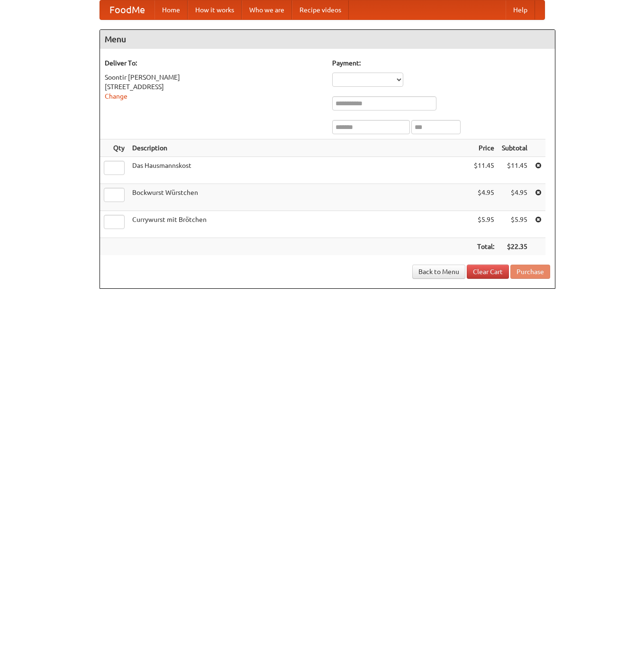 Image resolution: width=644 pixels, height=671 pixels. What do you see at coordinates (267, 10) in the screenshot?
I see `a: Who we are` at bounding box center [267, 10].